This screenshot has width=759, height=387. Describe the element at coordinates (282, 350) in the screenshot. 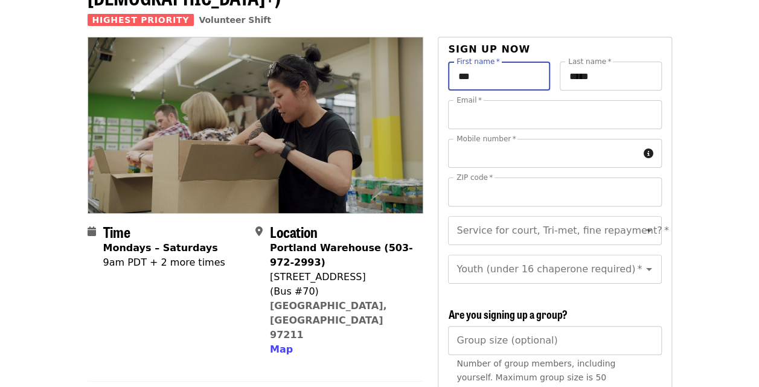

I see `button: Map` at that location.